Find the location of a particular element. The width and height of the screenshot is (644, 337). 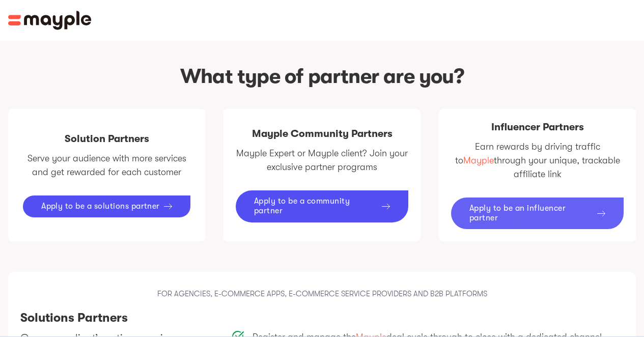

p: Earn rewards by driving traffic to through your unique, trackable affiliate link is located at coordinates (538, 161).